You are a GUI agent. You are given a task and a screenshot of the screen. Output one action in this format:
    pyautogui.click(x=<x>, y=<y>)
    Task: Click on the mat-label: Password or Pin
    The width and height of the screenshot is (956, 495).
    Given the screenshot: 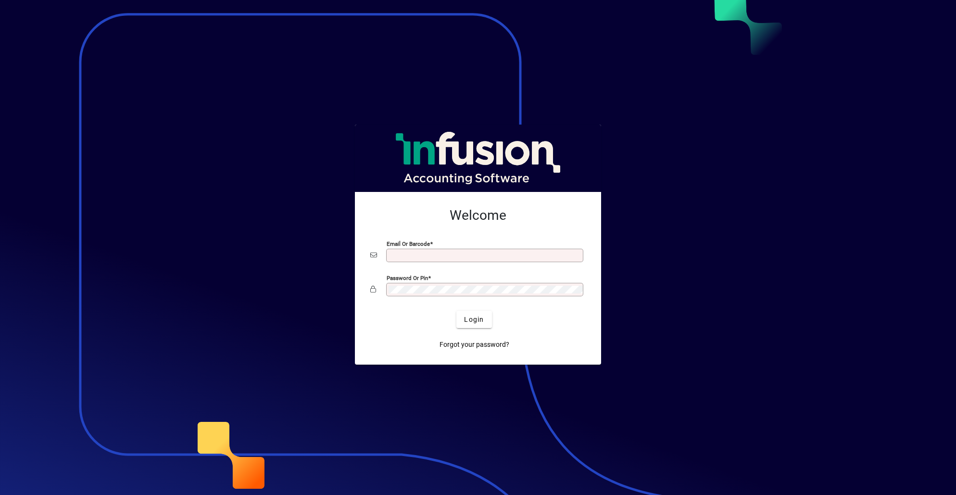 What is the action you would take?
    pyautogui.click(x=407, y=278)
    